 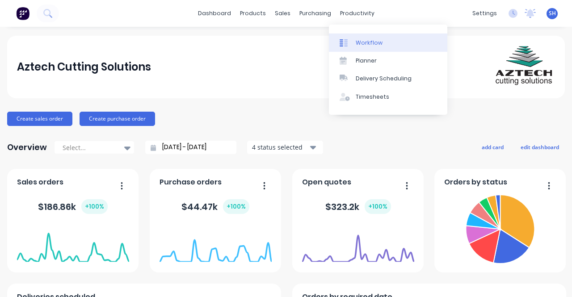 What do you see at coordinates (40, 182) in the screenshot?
I see `span: Sales orders` at bounding box center [40, 182].